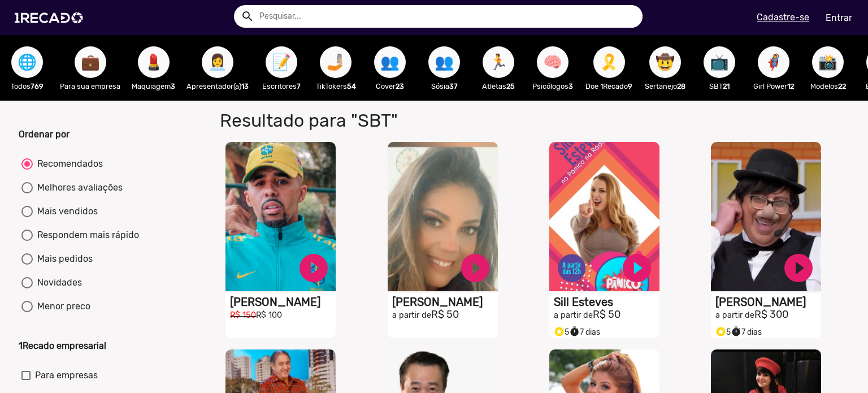 The height and width of the screenshot is (393, 868). What do you see at coordinates (247, 16) in the screenshot?
I see `mat-icon: Example home icon` at bounding box center [247, 16].